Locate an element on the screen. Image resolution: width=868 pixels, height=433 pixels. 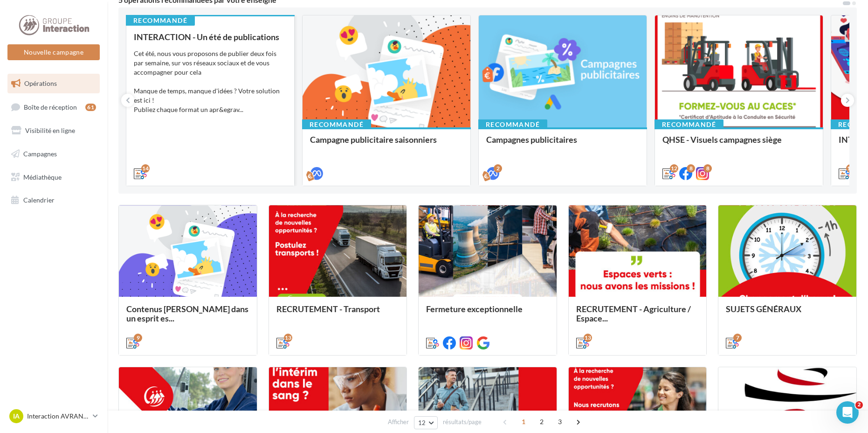
span: Campagnes publicitaires is located at coordinates (532, 139).